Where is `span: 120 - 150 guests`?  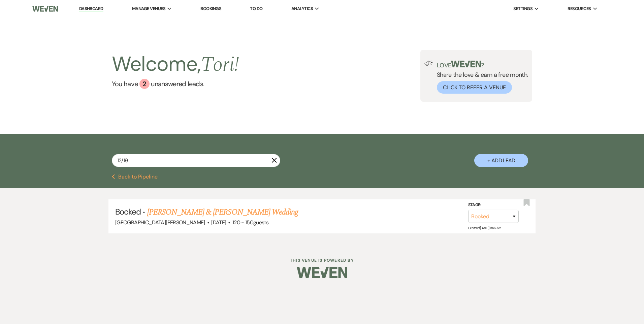 span: 120 - 150 guests is located at coordinates (250, 222).